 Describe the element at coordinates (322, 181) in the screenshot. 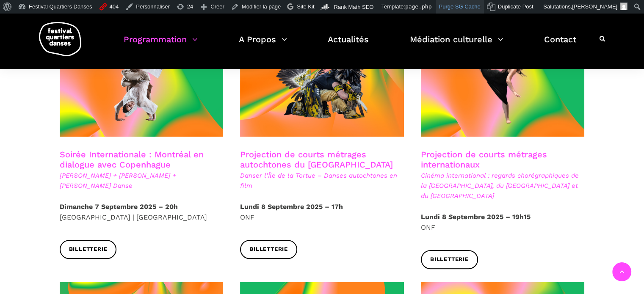

I see `span: Danser l’Île de la Tortue – Danses autochtones en film` at that location.